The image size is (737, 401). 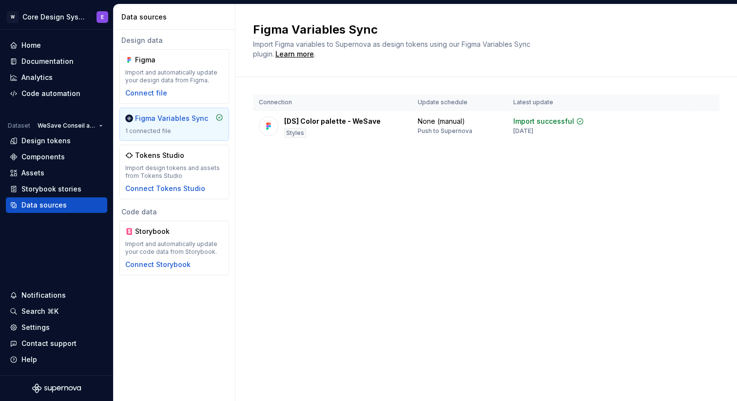 What do you see at coordinates (57, 205) in the screenshot?
I see `a: Data sources` at bounding box center [57, 205].